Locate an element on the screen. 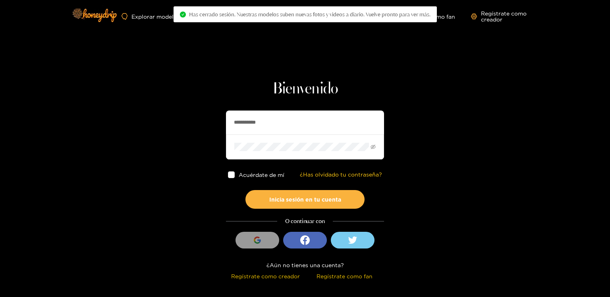 Image resolution: width=610 pixels, height=297 pixels. font: O continuar con is located at coordinates (305, 221).